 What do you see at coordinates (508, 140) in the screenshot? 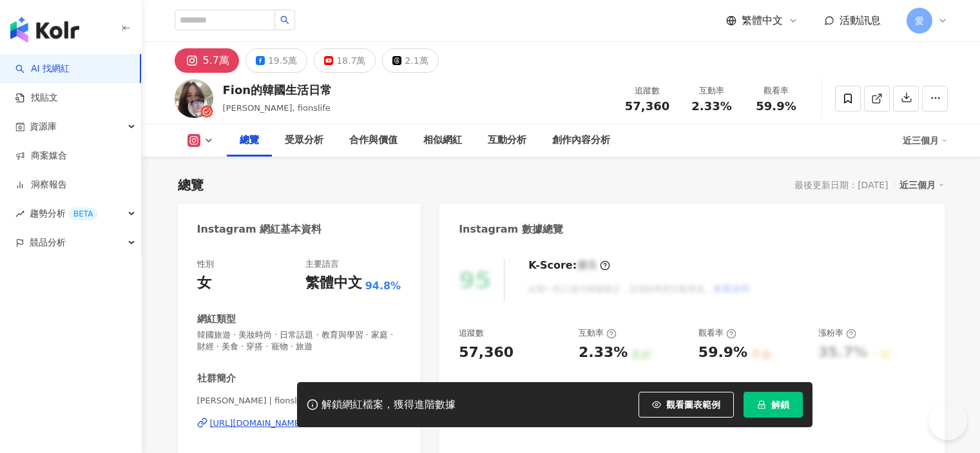
I see `div: 互動分析` at bounding box center [508, 140].